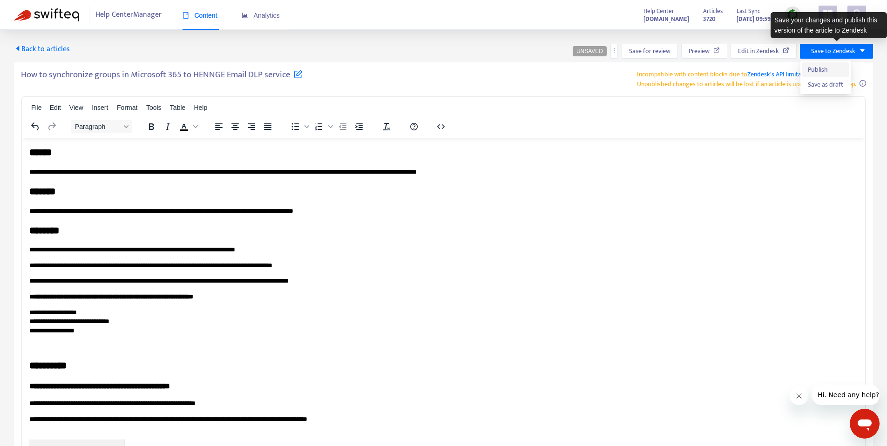 Image resolution: width=887 pixels, height=446 pixels. What do you see at coordinates (699, 51) in the screenshot?
I see `span: Preview` at bounding box center [699, 51].